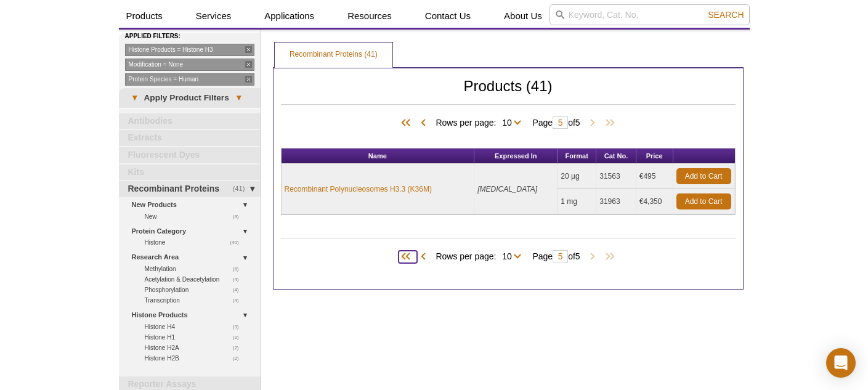 Image resolution: width=868 pixels, height=390 pixels. I want to click on a: Recombinant Proteins (41), so click(333, 55).